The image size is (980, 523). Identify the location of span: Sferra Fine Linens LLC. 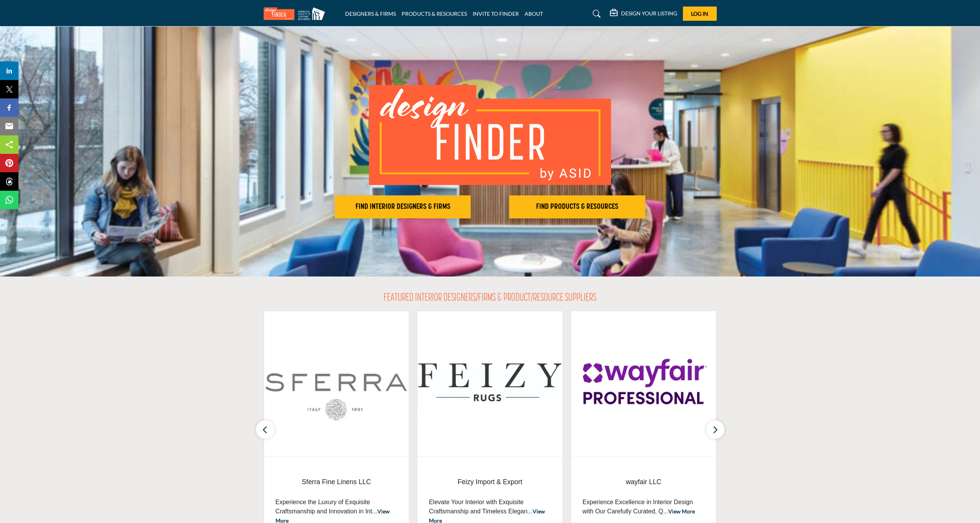
(337, 482).